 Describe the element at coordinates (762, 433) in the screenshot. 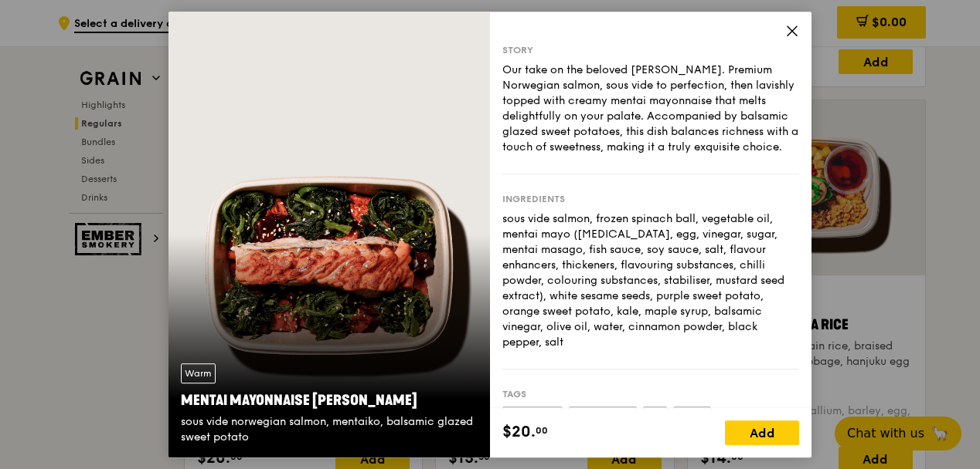

I see `div: Add` at that location.